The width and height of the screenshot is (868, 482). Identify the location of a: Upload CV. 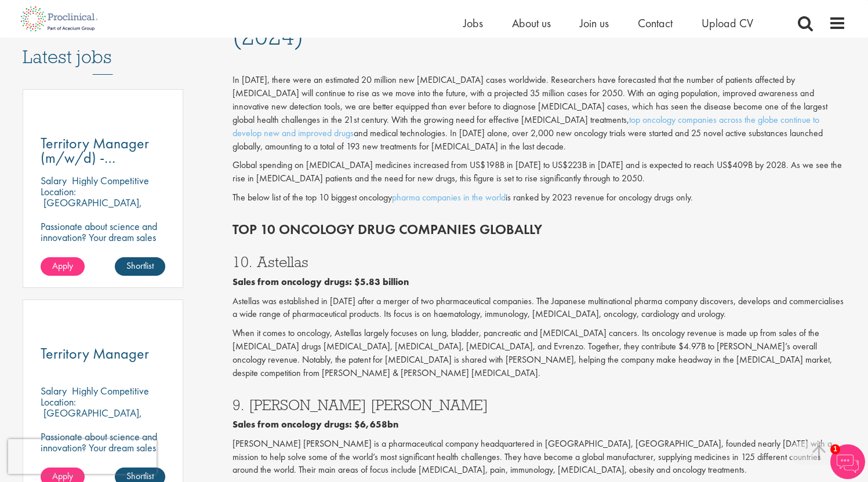
(727, 23).